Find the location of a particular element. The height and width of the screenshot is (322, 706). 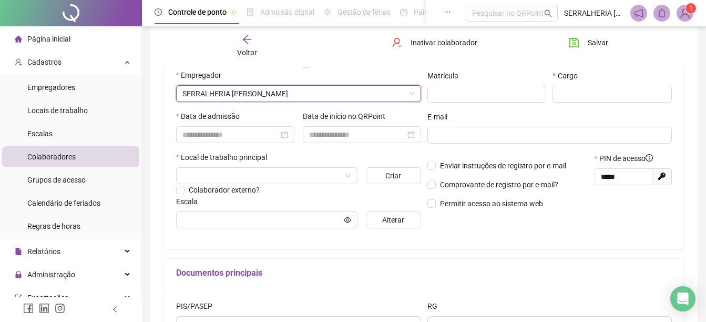

span: clock-circle is located at coordinates (158, 12).